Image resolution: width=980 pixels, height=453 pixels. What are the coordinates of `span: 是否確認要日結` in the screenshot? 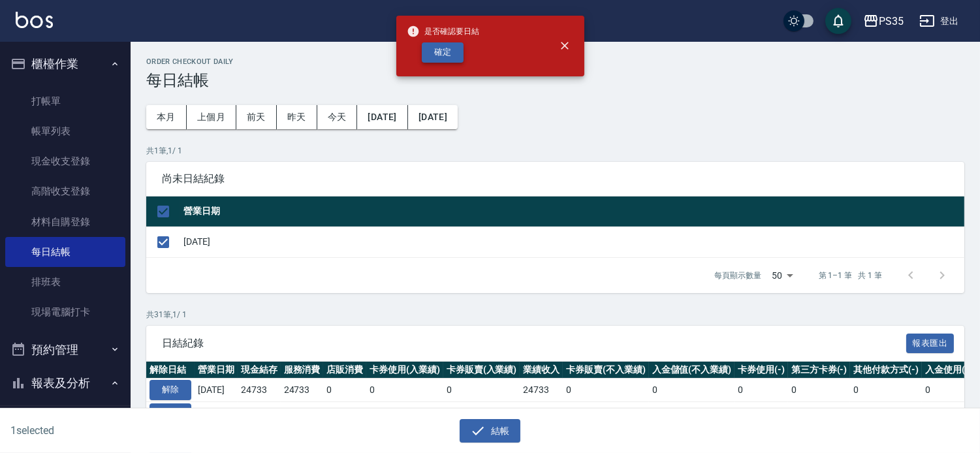 It's located at (443, 31).